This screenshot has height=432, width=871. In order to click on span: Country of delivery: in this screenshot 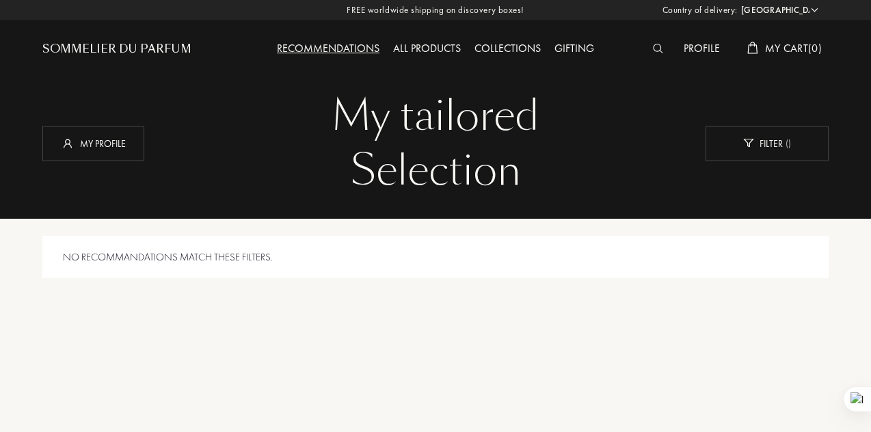, I will do `click(700, 10)`.